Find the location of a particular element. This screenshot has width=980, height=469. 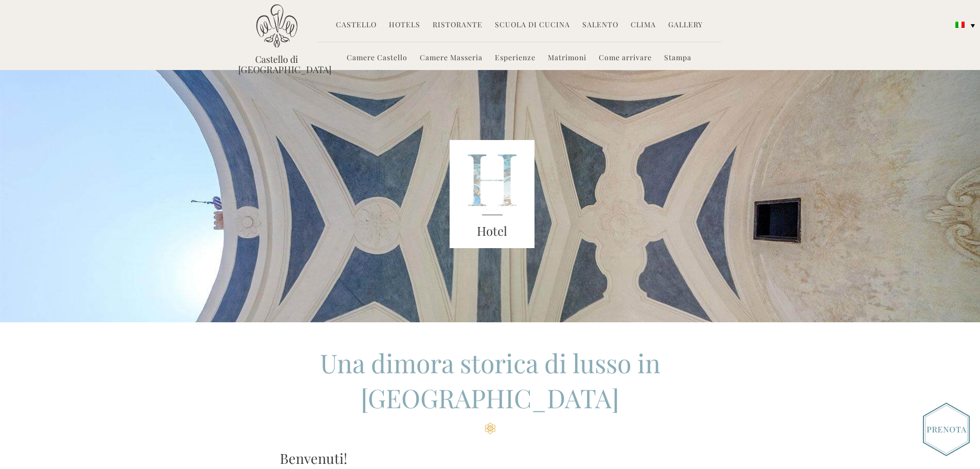

a: Camere Castello is located at coordinates (377, 58).